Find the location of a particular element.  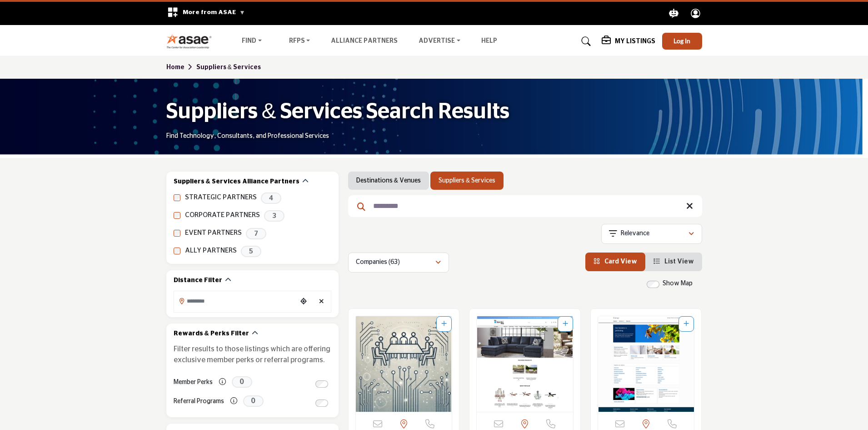

button: Relevance is located at coordinates (651, 234).